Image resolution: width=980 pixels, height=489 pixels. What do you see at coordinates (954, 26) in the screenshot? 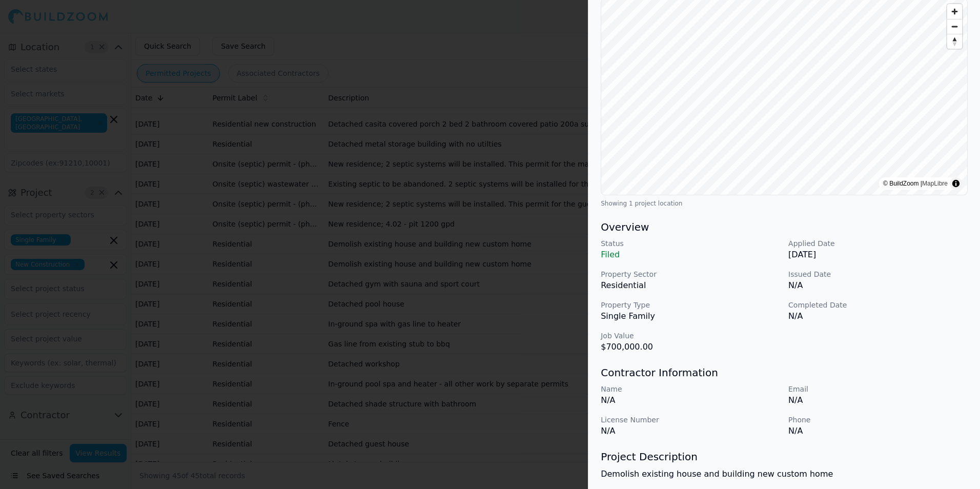
I see `button: Zoom out` at bounding box center [954, 26].